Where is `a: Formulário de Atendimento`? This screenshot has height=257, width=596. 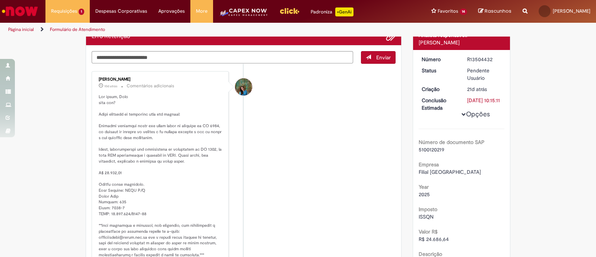
a: Formulário de Atendimento is located at coordinates (77, 29).